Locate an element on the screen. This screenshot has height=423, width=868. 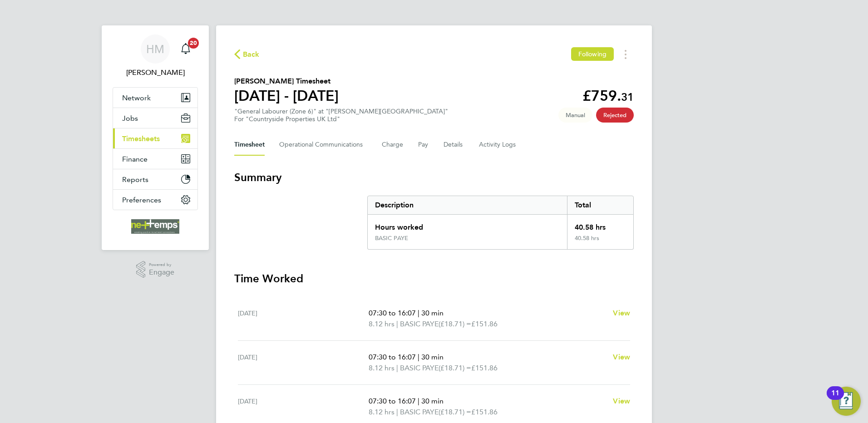
img: net-temps-logo-retina.png is located at coordinates (155, 226).